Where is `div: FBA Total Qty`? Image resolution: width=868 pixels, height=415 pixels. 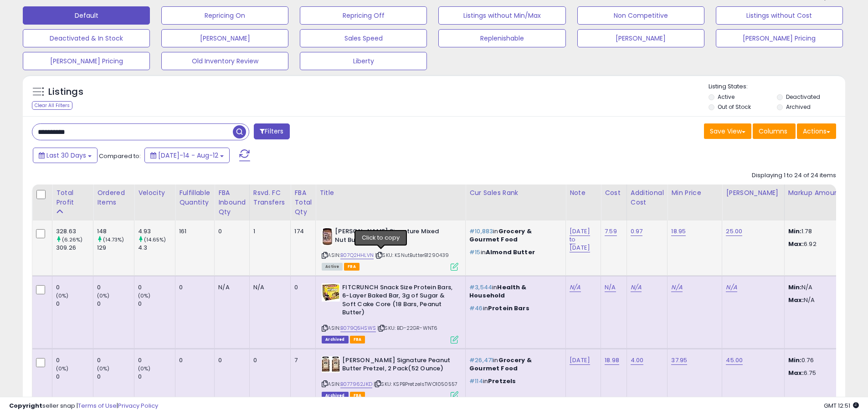
div: FBA Total Qty is located at coordinates (303, 202).